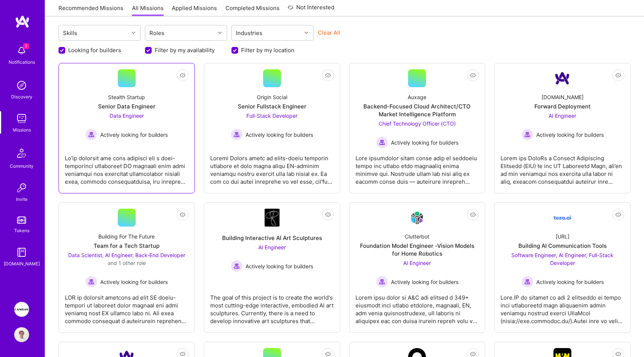 The width and height of the screenshot is (644, 357). Describe the element at coordinates (21, 97) in the screenshot. I see `div: Discovery` at that location.